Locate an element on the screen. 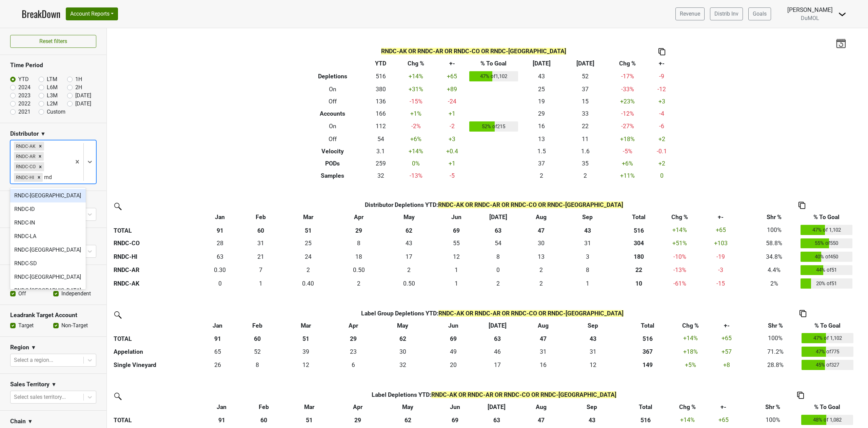  div: 7 is located at coordinates (261, 270).